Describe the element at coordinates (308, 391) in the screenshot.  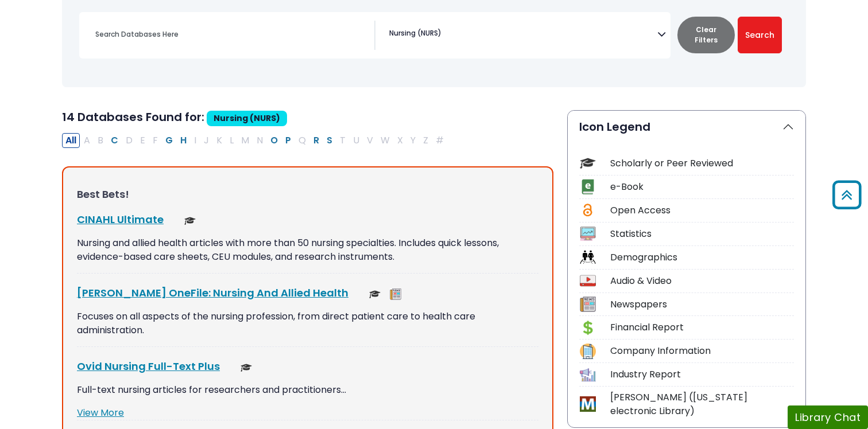
I see `p: Full-text nursing articles for researchers and practitioners…` at that location.